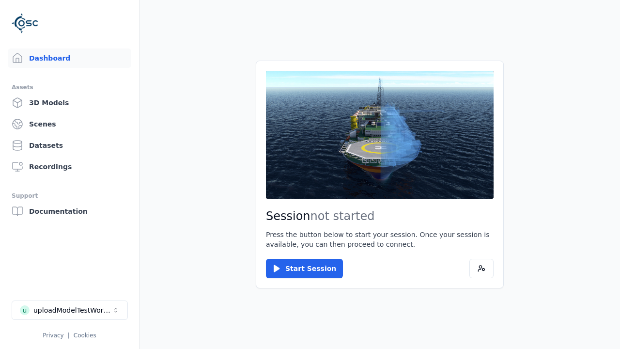  Describe the element at coordinates (85, 335) in the screenshot. I see `a: Cookies` at that location.